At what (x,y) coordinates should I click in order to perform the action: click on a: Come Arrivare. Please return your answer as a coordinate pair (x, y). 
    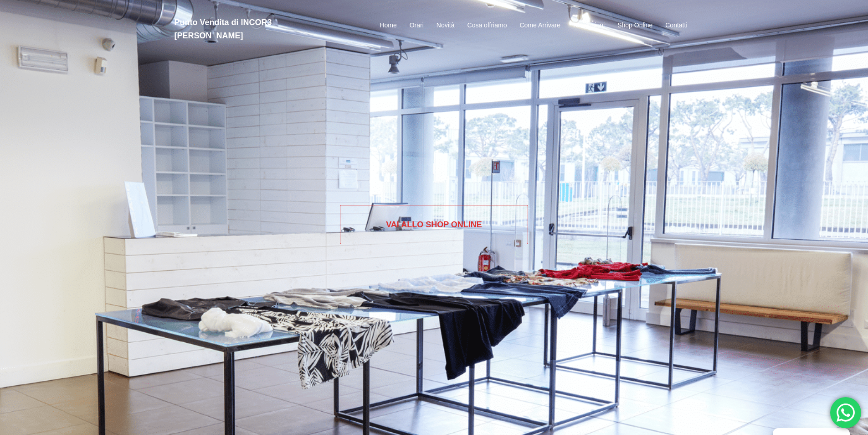
    Looking at the image, I should click on (540, 26).